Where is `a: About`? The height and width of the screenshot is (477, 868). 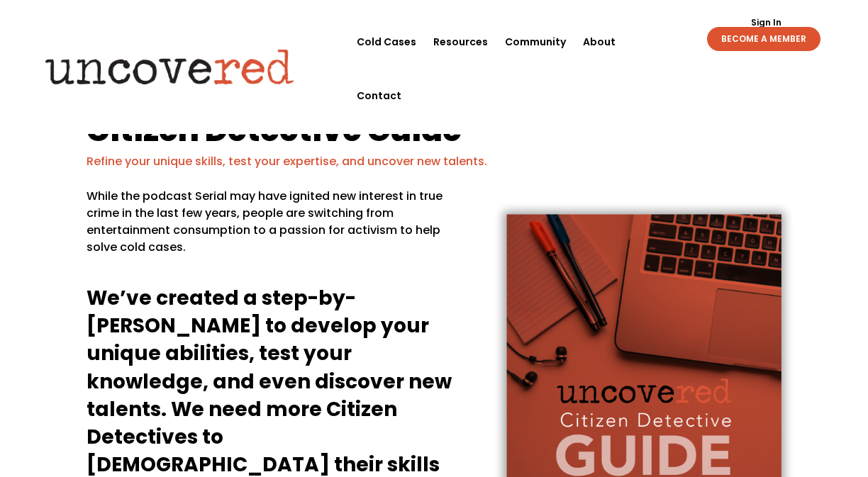 a: About is located at coordinates (599, 42).